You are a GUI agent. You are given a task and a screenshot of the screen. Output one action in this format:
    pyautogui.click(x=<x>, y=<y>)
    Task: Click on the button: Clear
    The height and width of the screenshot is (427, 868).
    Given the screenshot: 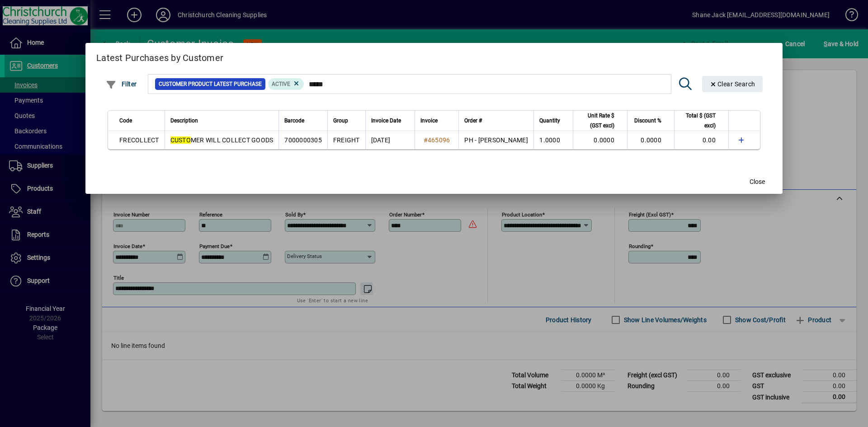 What is the action you would take?
    pyautogui.click(x=732, y=84)
    